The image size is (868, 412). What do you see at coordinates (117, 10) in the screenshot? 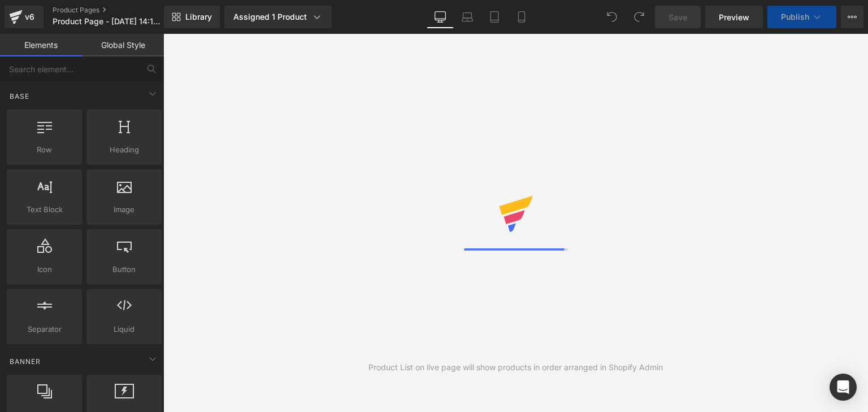
I see `a: Product Pages` at bounding box center [117, 10].